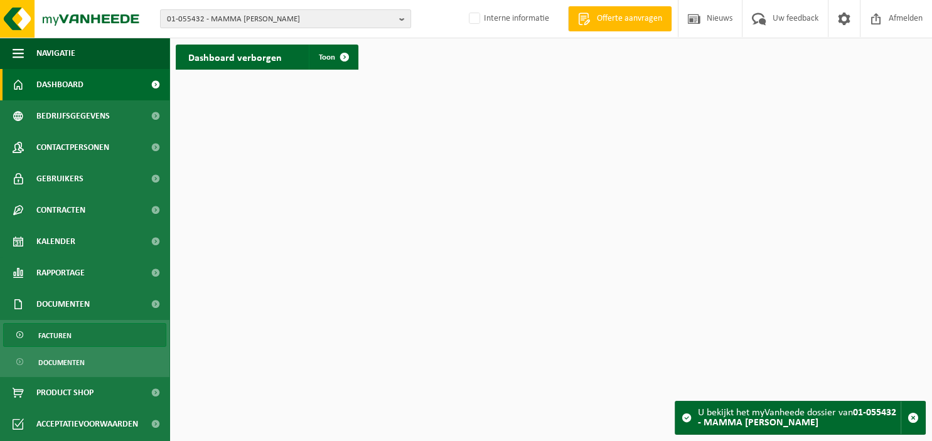 This screenshot has height=441, width=932. What do you see at coordinates (60, 179) in the screenshot?
I see `span: Gebruikers` at bounding box center [60, 179].